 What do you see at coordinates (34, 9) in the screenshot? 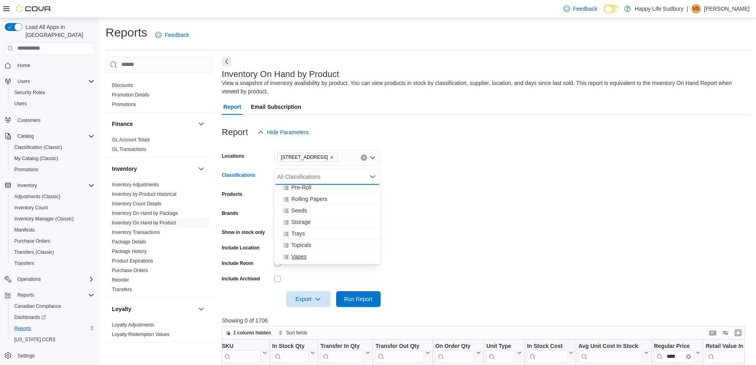
I see `img: Cova` at bounding box center [34, 9].